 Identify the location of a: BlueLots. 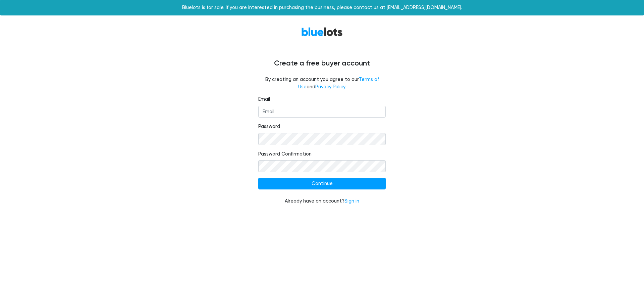
(322, 32).